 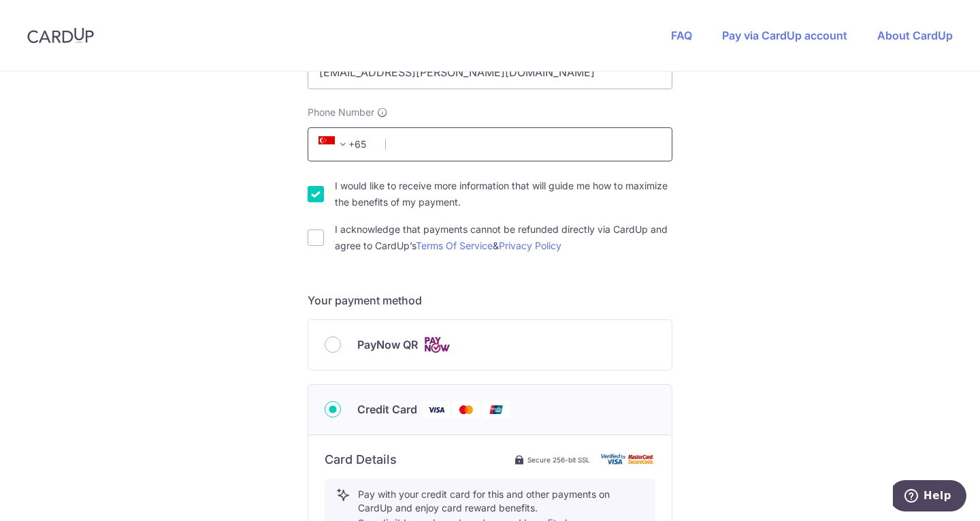 I want to click on label: I would like to receive more information that will guide me how to maximize the benefits of my pa..., so click(x=504, y=194).